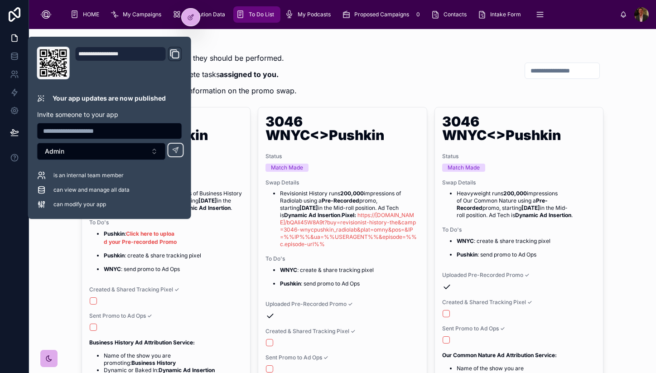 This screenshot has height=373, width=656. I want to click on p: Check boxes as you complete tasks, so click(196, 74).